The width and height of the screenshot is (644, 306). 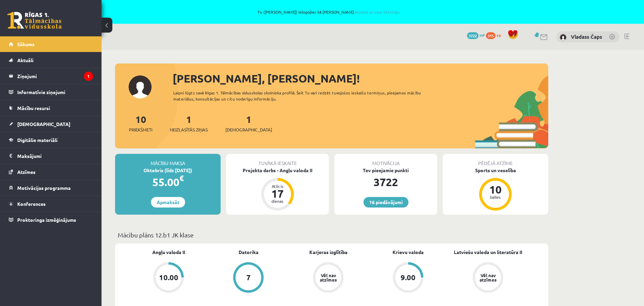 What do you see at coordinates (51, 139) in the screenshot?
I see `a: Digitālie materiāli` at bounding box center [51, 139].